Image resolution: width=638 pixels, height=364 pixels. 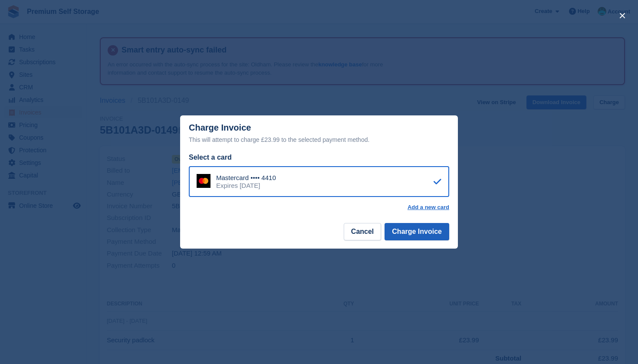 What do you see at coordinates (319, 140) in the screenshot?
I see `div: This will attempt to charge £23.99 to the selected payment method.` at bounding box center [319, 140].